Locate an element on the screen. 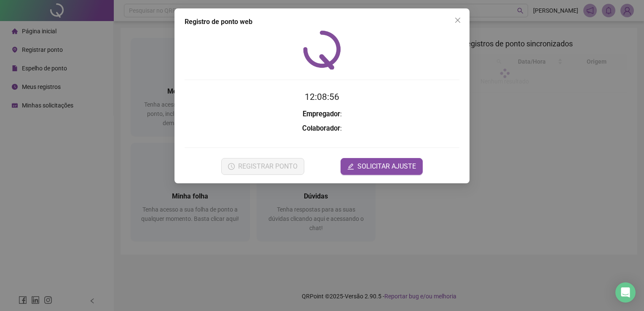 This screenshot has width=644, height=311. button: REGISTRAR PONTO is located at coordinates (262, 167).